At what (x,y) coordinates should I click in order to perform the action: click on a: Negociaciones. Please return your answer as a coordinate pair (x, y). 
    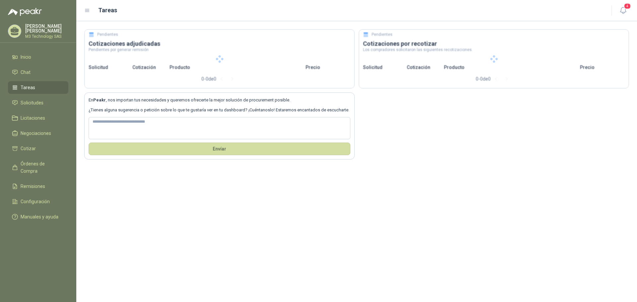
    Looking at the image, I should click on (38, 133).